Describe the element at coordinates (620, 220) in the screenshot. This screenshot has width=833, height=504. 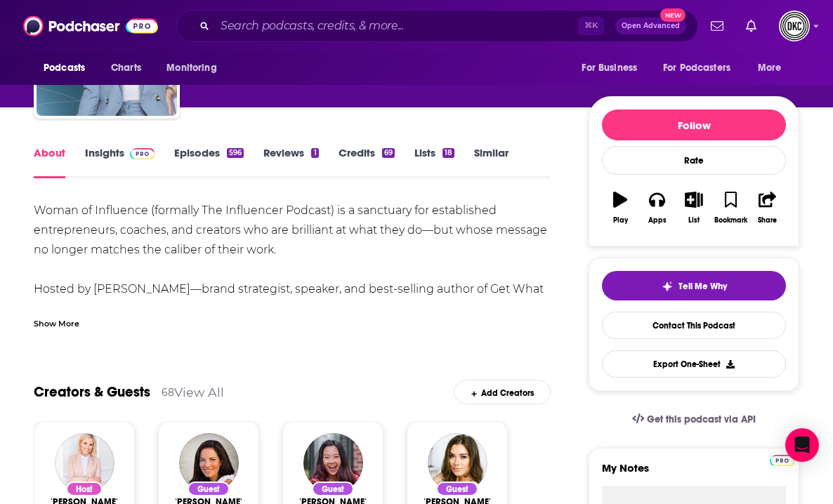
I see `div: Play` at that location.